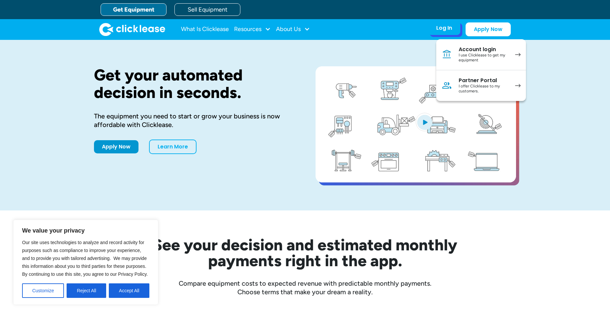  I want to click on img: Person icon, so click(447, 85).